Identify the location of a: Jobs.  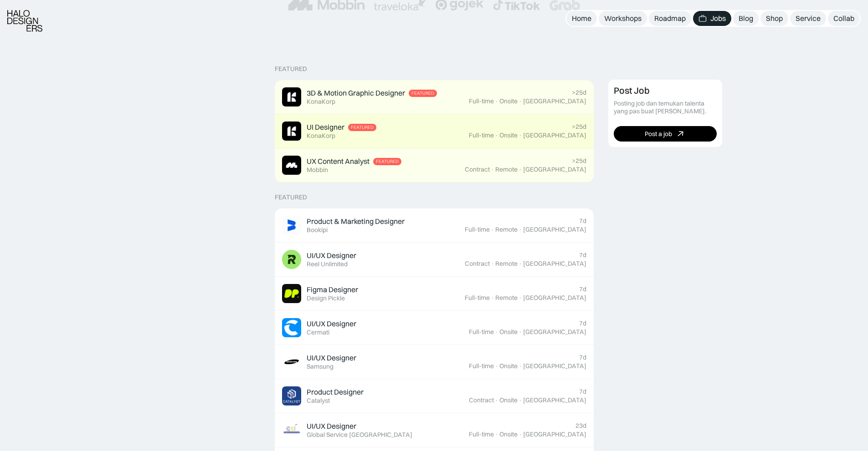
(712, 19).